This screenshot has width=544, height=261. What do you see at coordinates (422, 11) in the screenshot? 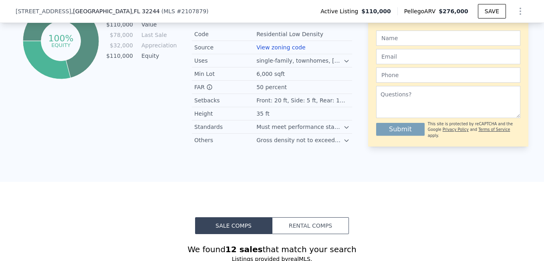
I see `span: Pellego ARV` at bounding box center [422, 11].